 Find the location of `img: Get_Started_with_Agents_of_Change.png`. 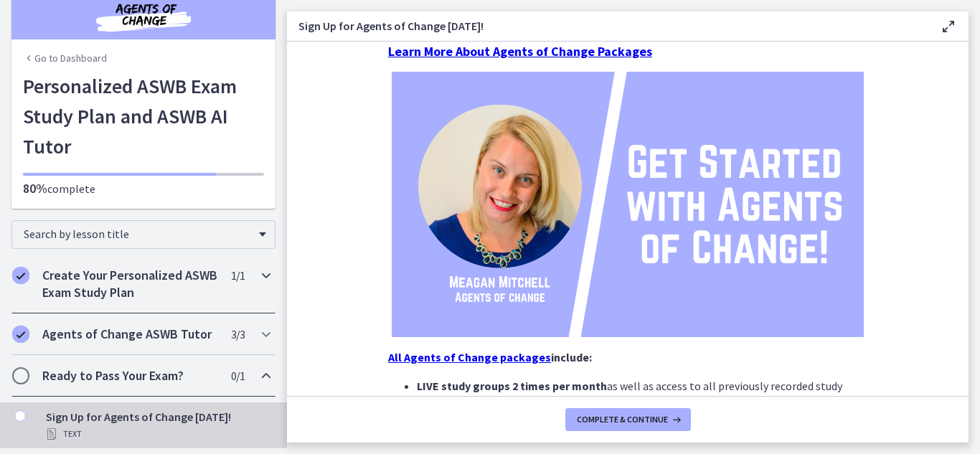

img: Get_Started_with_Agents_of_Change.png is located at coordinates (627, 204).